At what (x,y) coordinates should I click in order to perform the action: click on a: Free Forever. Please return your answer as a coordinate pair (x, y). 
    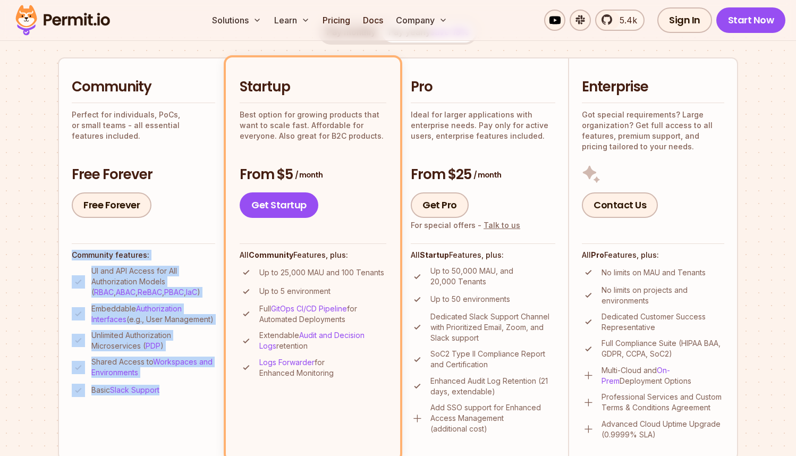
    Looking at the image, I should click on (112, 205).